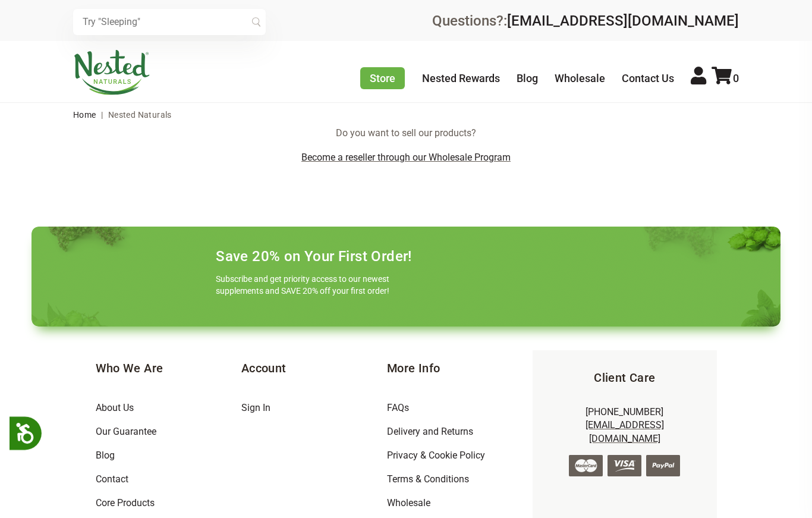  I want to click on span: 0, so click(736, 78).